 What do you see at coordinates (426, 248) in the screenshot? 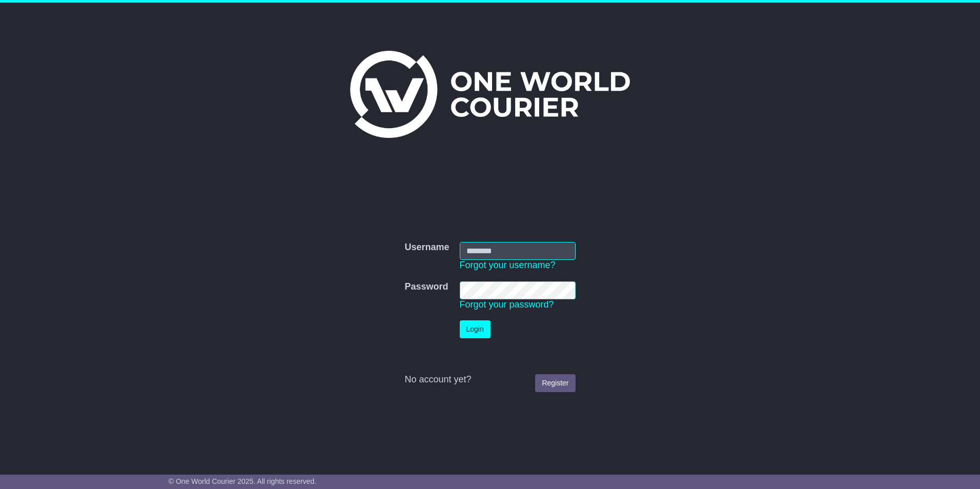
I see `label: Username` at bounding box center [426, 248].